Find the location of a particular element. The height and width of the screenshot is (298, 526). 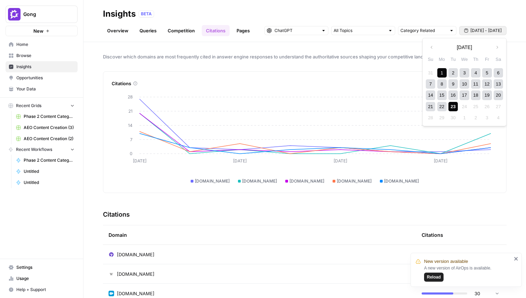

div: Domain is located at coordinates (260, 235).